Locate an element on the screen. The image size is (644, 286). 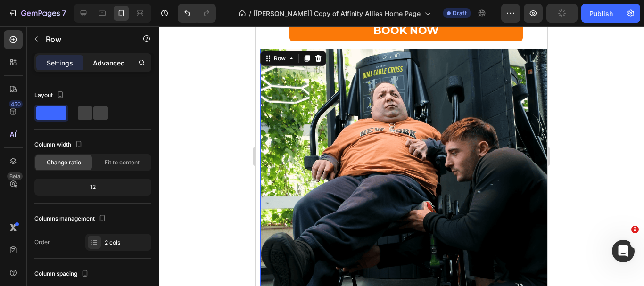
p: Row is located at coordinates (86, 39).